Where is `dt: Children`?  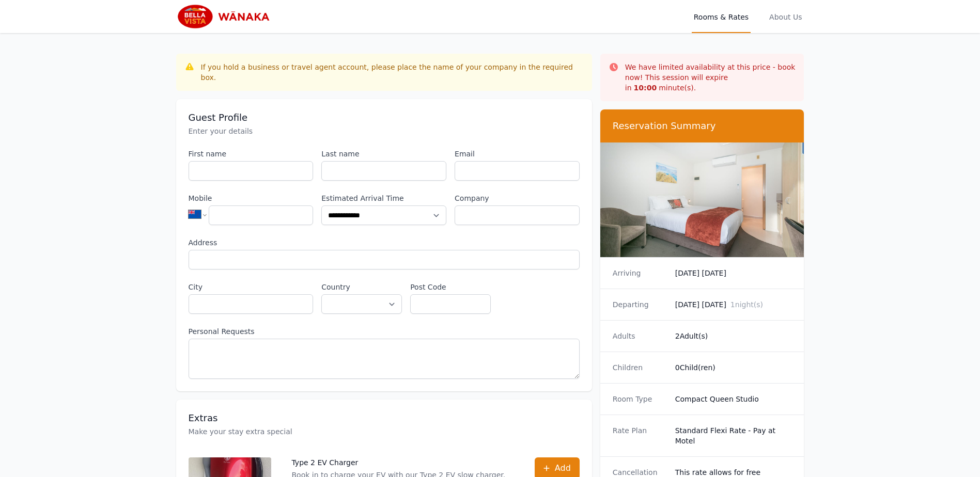
dt: Children is located at coordinates (640, 367).